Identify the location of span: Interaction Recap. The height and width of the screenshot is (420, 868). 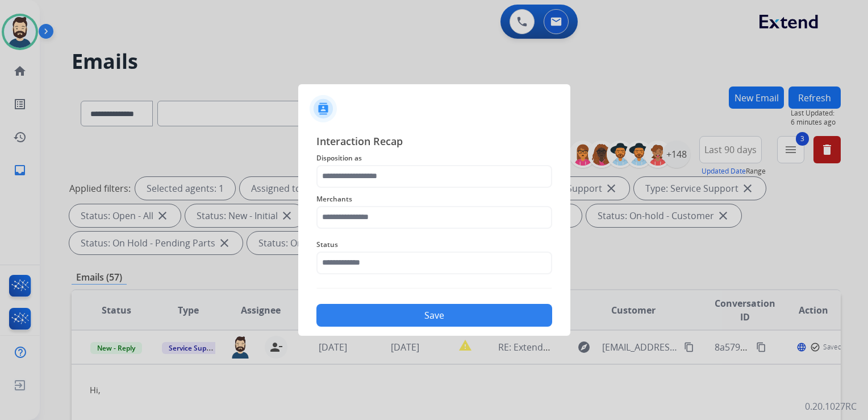
(434, 142).